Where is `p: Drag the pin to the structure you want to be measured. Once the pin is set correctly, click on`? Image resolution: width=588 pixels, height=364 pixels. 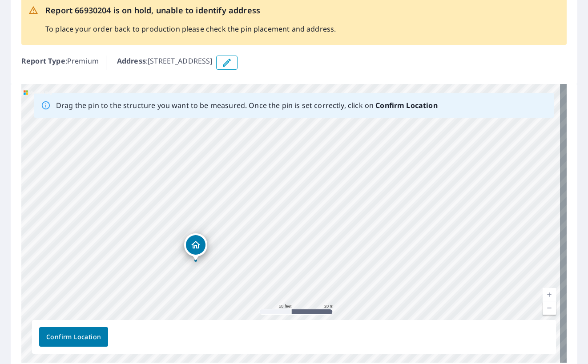 p: Drag the pin to the structure you want to be measured. Once the pin is set correctly, click on is located at coordinates (247, 105).